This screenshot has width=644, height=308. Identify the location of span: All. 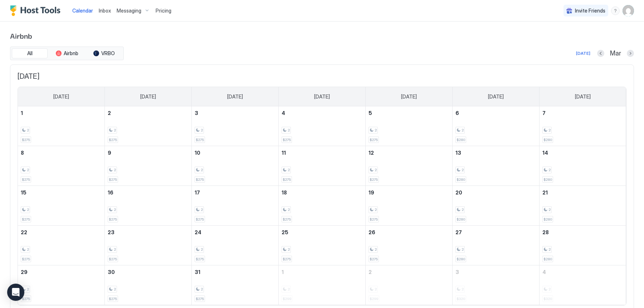
(29, 54).